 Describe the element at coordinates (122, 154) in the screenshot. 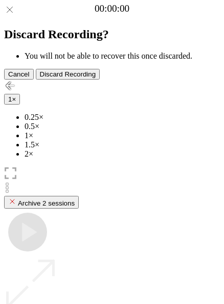

I see `li: 2×` at that location.